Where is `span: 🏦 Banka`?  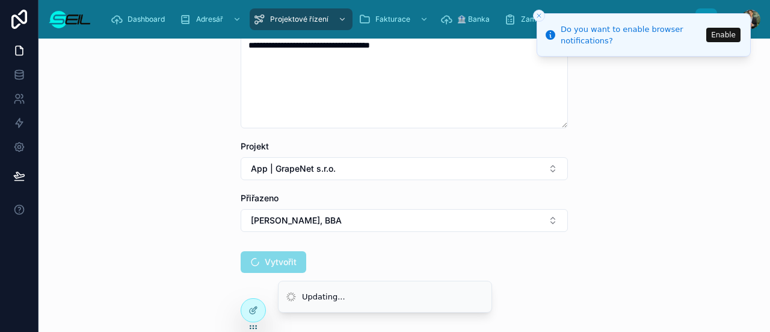
span: 🏦 Banka is located at coordinates (474, 19).